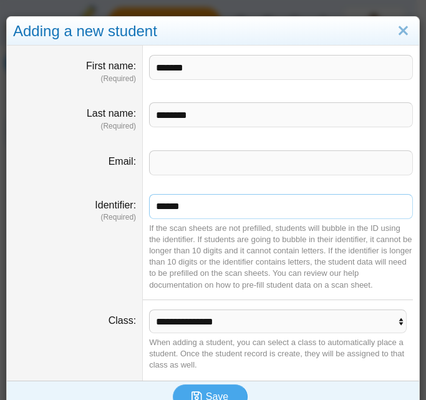  Describe the element at coordinates (281, 354) in the screenshot. I see `div: When adding a student, you can select a class to automatically place a student. Once the student ...` at that location.